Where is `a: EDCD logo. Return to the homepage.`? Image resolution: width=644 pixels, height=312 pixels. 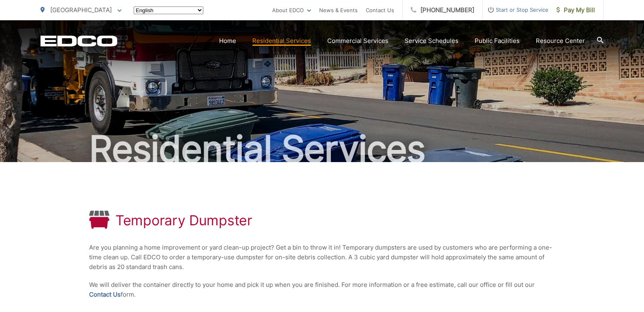 a: EDCD logo. Return to the homepage. is located at coordinates (79, 41).